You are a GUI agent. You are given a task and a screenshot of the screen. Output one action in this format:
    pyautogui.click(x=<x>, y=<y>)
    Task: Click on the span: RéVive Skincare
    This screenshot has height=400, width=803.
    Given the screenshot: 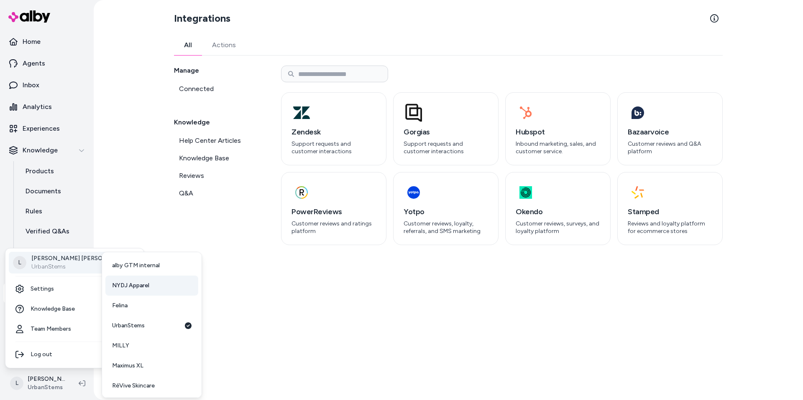 What is the action you would take?
    pyautogui.click(x=133, y=386)
    